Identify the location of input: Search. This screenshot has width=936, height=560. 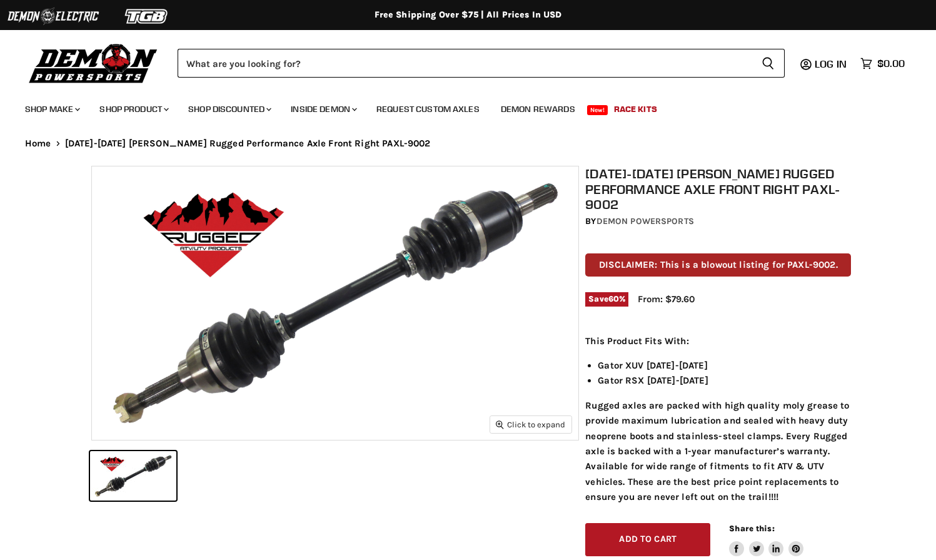
(465, 63).